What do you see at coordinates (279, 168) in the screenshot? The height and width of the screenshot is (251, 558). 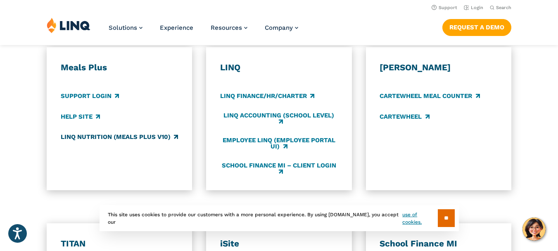 I see `a: School Finance MI – Client Login` at bounding box center [279, 168].